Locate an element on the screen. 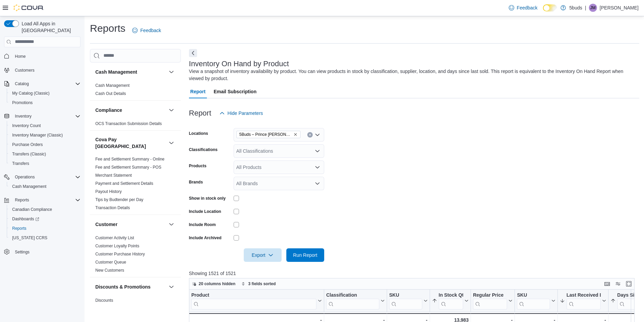 This screenshot has height=322, width=644. div: Cash Management is located at coordinates (135, 91).